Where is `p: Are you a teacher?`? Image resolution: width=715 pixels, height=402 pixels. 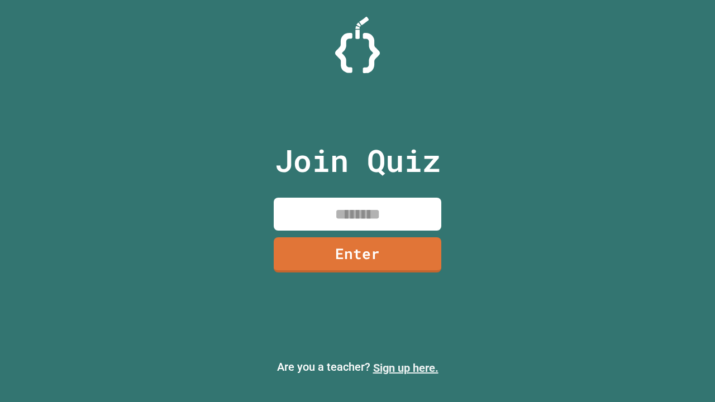 p: Are you a teacher? is located at coordinates (358, 368).